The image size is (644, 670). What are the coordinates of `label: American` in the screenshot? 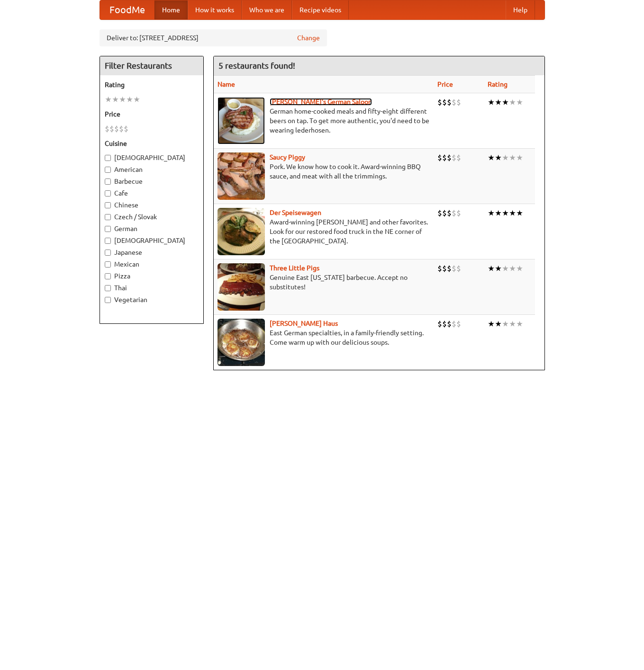 It's located at (151, 169).